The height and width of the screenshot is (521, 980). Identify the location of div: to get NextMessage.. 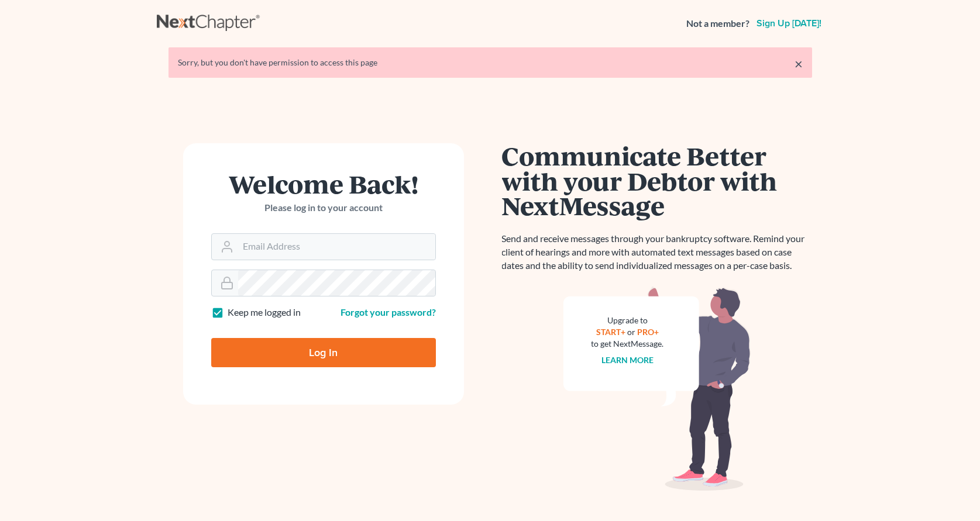
(627, 344).